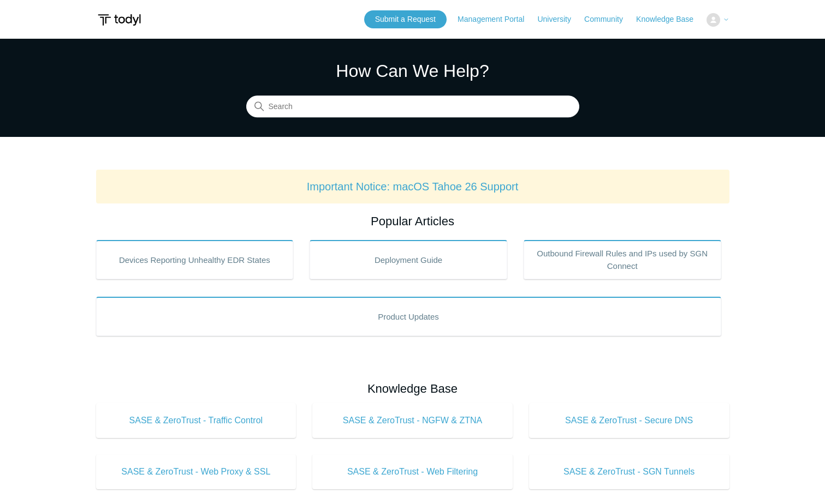 Image resolution: width=825 pixels, height=504 pixels. What do you see at coordinates (629, 472) in the screenshot?
I see `a: SASE & ZeroTrust - SGN Tunnels` at bounding box center [629, 472].